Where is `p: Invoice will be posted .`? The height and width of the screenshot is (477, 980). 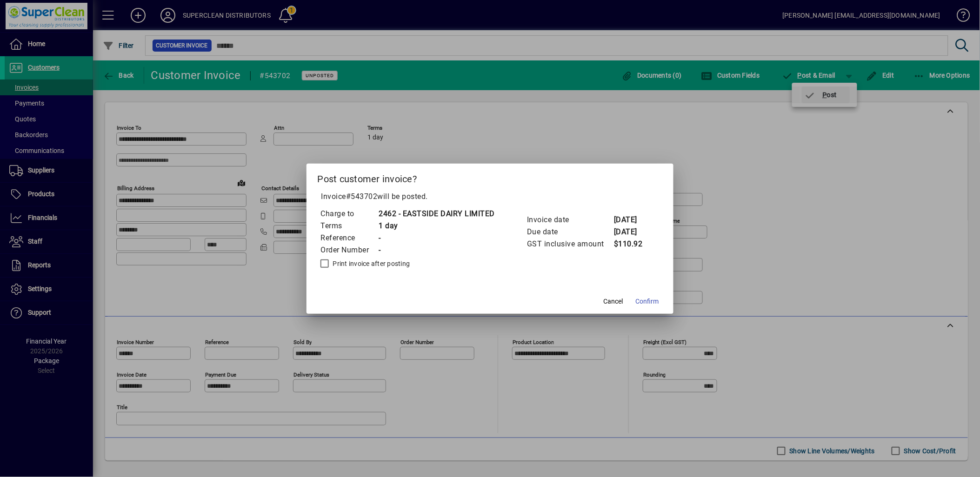
p: Invoice will be posted . is located at coordinates (490, 197).